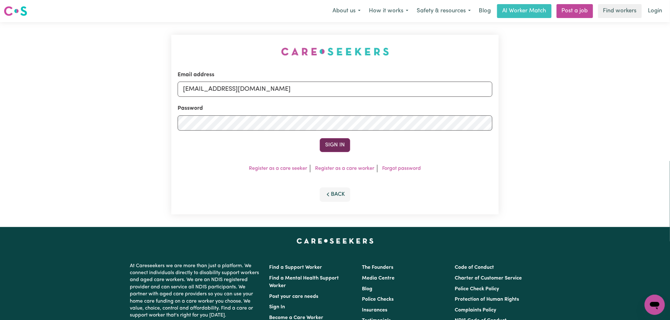  Describe the element at coordinates (278, 169) in the screenshot. I see `a: Register as a care seeker` at that location.